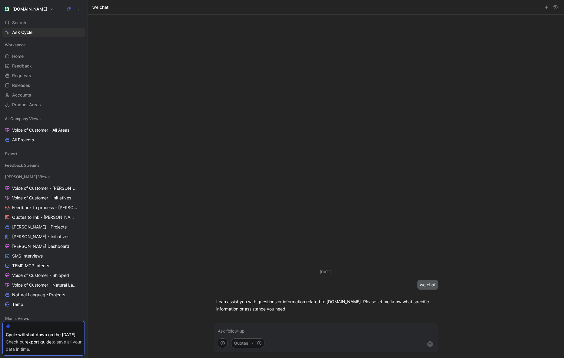  Describe the element at coordinates (18, 56) in the screenshot. I see `span: Home` at that location.